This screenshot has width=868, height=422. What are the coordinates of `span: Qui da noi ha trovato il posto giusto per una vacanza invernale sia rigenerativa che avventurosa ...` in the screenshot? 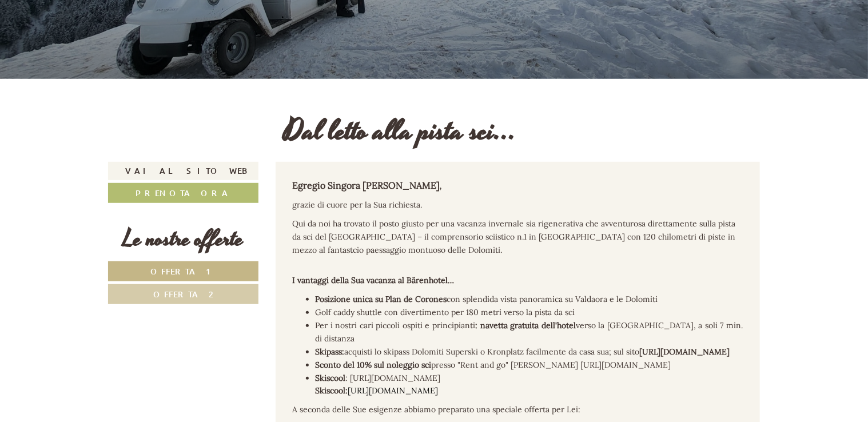 It's located at (514, 237).